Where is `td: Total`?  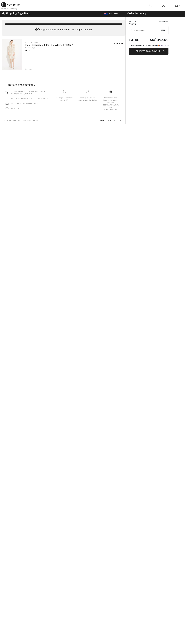 td: Total is located at coordinates (136, 40).